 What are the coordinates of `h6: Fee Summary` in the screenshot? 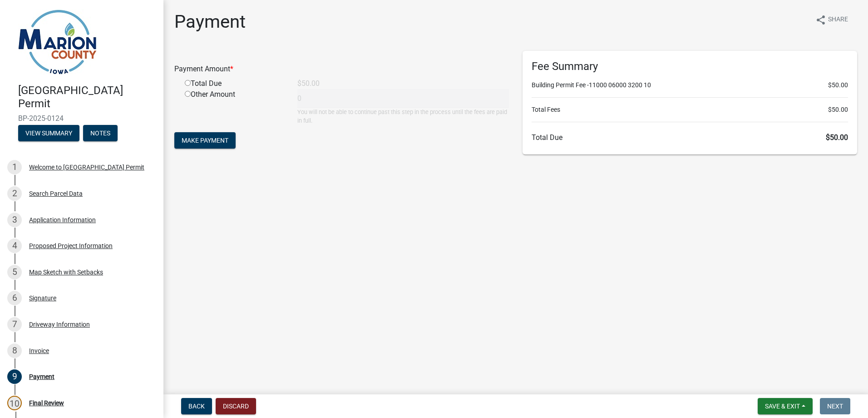 It's located at (690, 67).